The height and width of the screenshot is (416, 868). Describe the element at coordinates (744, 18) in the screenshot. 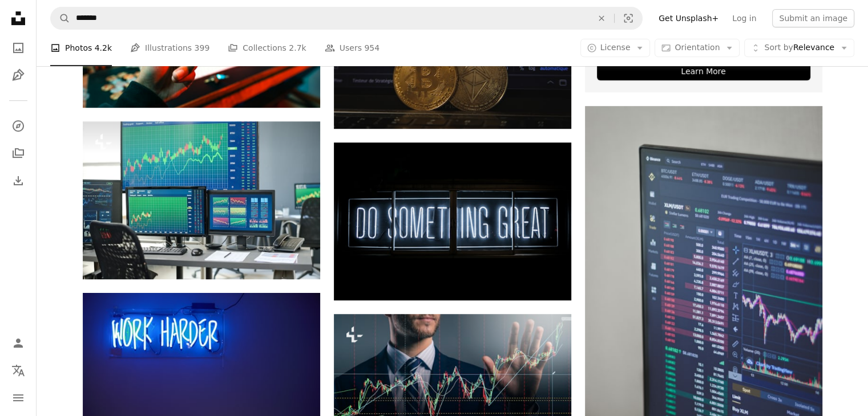

I see `a: Log in` at that location.